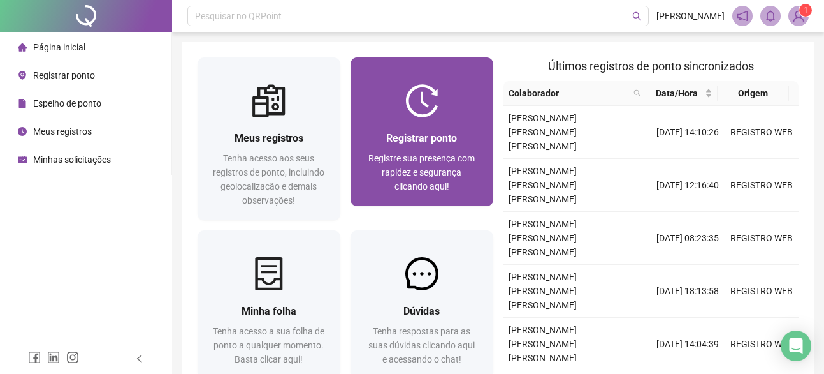  I want to click on th: Data/Hora, so click(682, 93).